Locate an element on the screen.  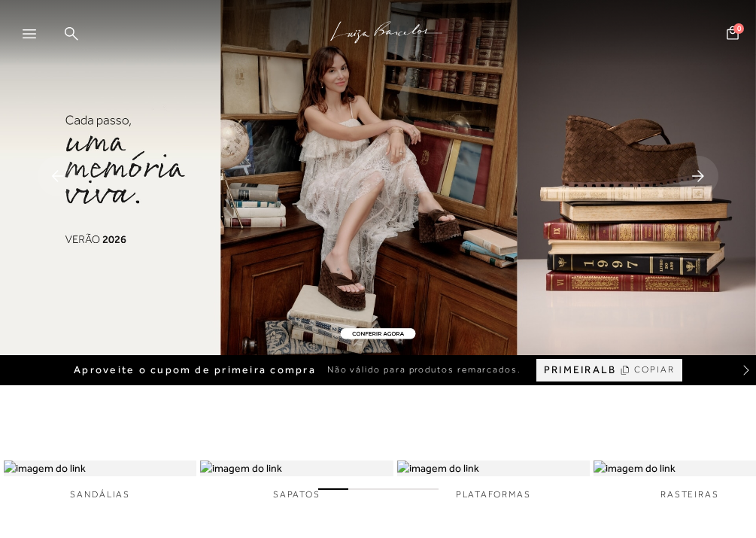
span: Go to slide 3 is located at coordinates (393, 489).